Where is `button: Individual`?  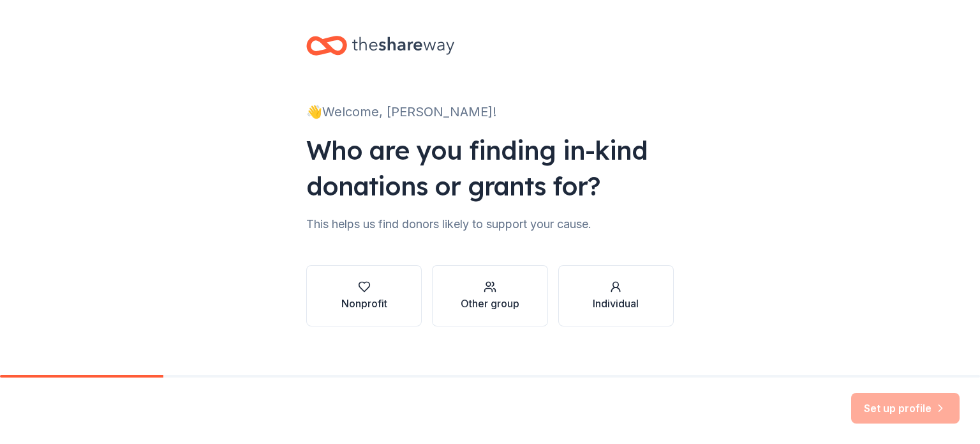 button: Individual is located at coordinates (616, 296).